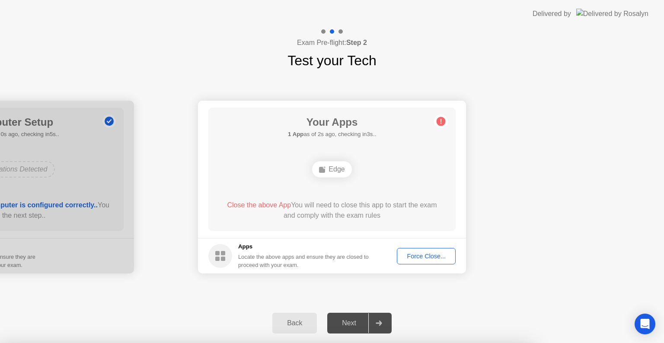 The height and width of the screenshot is (343, 664). What do you see at coordinates (332, 211) in the screenshot?
I see `div: You will need to close this app to start the exam and comply with the exam rules` at bounding box center [332, 211].